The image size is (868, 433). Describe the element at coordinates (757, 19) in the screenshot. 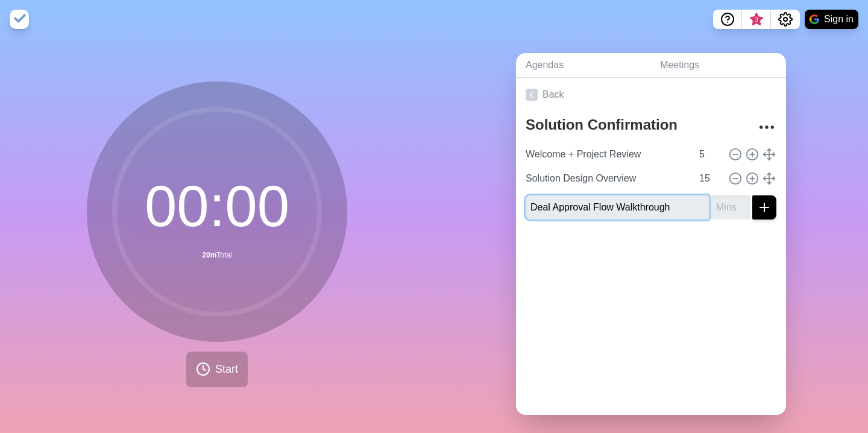

I see `button: What’s new` at that location.